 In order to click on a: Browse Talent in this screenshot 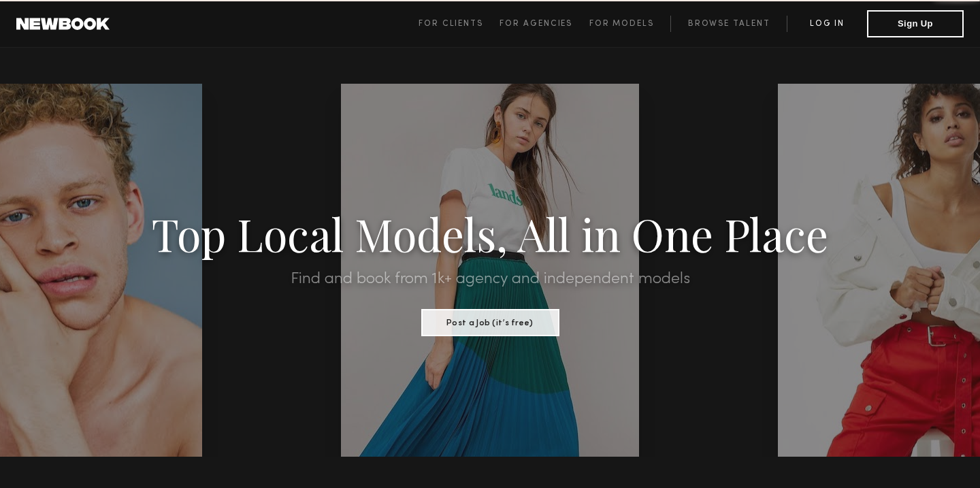, I will do `click(728, 24)`.